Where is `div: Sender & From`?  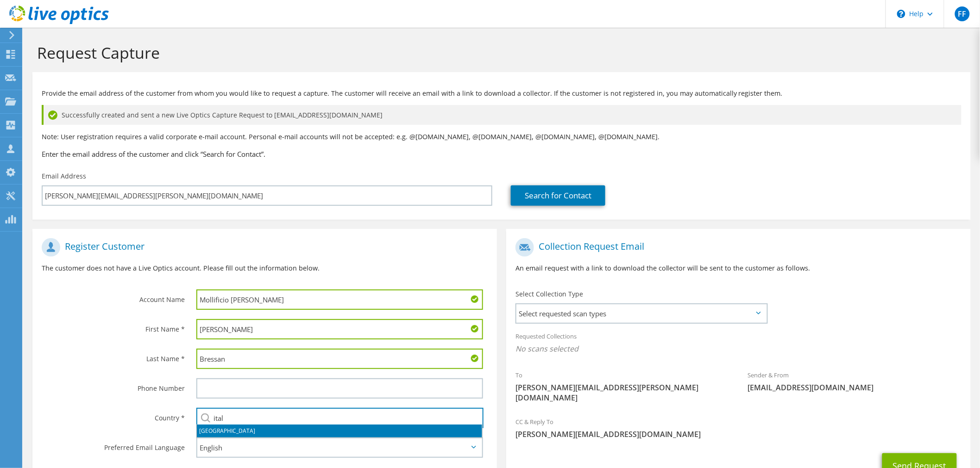 div: Sender & From is located at coordinates (854, 381).